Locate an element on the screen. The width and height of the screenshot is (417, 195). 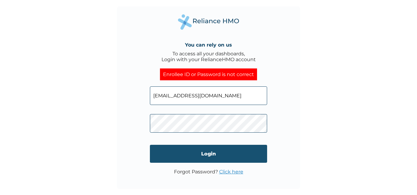
h4: You can rely on us is located at coordinates (208, 45).